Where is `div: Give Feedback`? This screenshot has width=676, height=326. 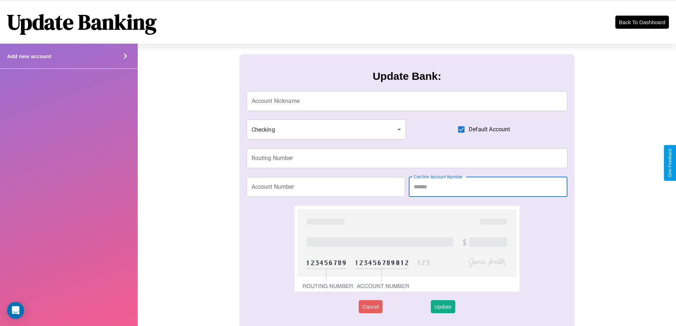
div: Give Feedback is located at coordinates (669, 163).